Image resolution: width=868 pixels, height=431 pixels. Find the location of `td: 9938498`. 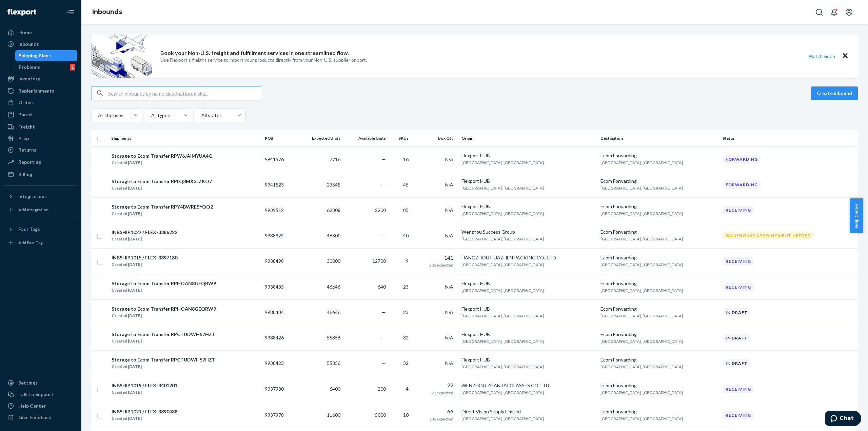

td: 9938498 is located at coordinates (279, 261).